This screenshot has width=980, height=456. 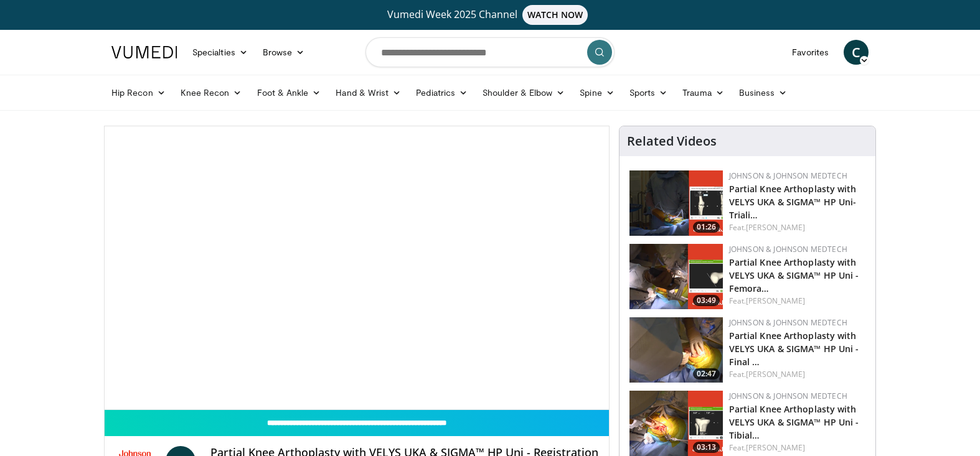 What do you see at coordinates (703, 93) in the screenshot?
I see `a: Trauma` at bounding box center [703, 93].